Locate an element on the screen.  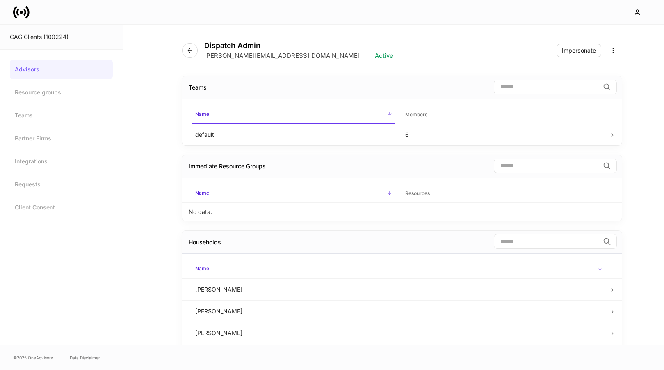
span: Resources is located at coordinates (504, 193).